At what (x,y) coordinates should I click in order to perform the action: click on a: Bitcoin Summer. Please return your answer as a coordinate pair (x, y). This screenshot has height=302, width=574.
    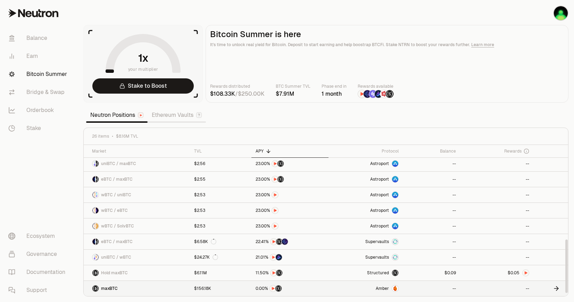
    Looking at the image, I should click on (39, 74).